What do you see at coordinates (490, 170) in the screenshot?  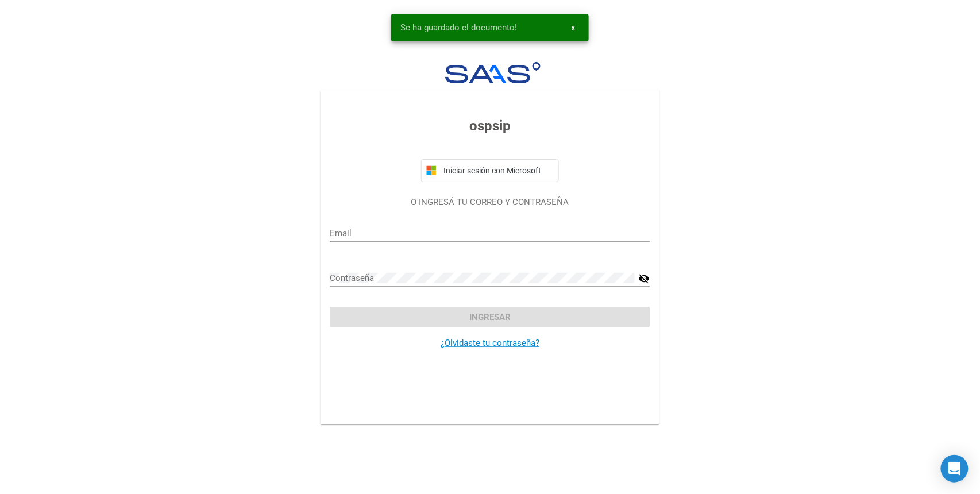 I see `button: Iniciar sesión con Microsoft` at bounding box center [490, 170].